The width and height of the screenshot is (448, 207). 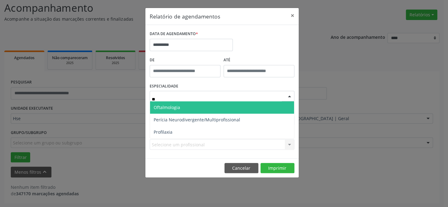 What do you see at coordinates (185, 60) in the screenshot?
I see `label: De` at bounding box center [185, 60].